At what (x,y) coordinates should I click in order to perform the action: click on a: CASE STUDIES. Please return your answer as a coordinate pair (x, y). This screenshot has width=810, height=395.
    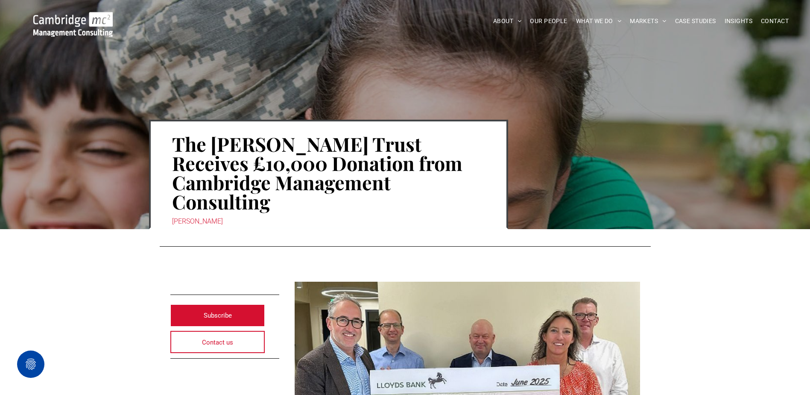
    Looking at the image, I should click on (696, 21).